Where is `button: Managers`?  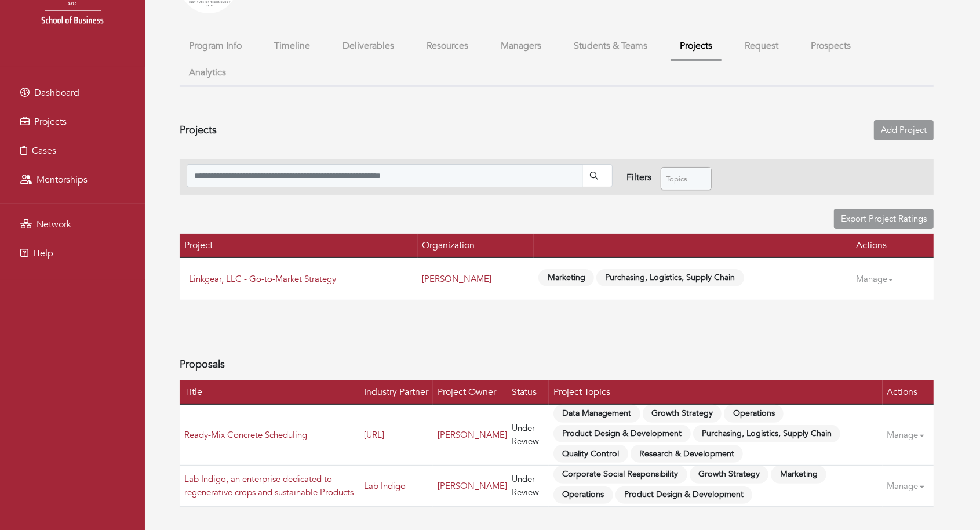
button: Managers is located at coordinates (521, 46).